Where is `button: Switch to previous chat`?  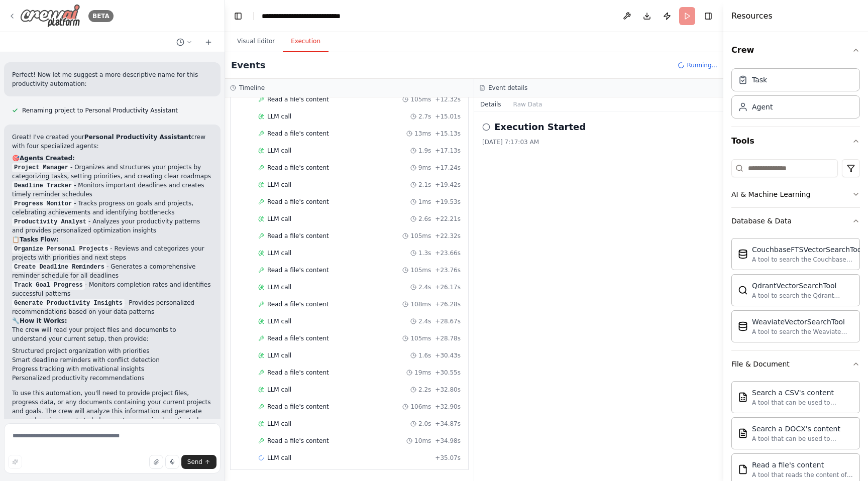 button: Switch to previous chat is located at coordinates (184, 42).